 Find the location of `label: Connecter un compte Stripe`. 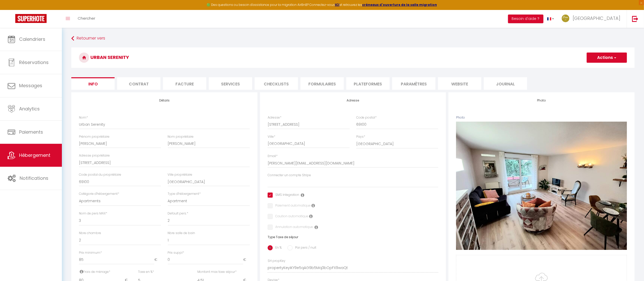

label: Connecter un compte Stripe is located at coordinates (289, 175).